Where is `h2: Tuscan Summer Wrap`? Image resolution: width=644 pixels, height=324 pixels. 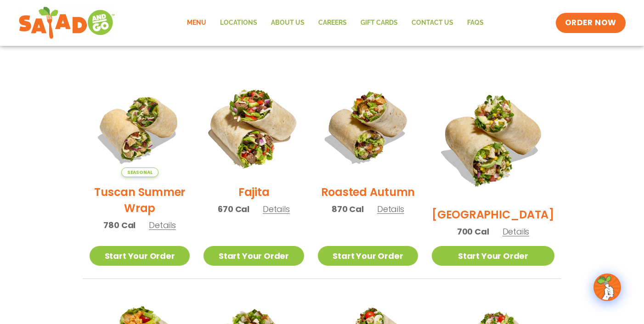 h2: Tuscan Summer Wrap is located at coordinates (140, 200).